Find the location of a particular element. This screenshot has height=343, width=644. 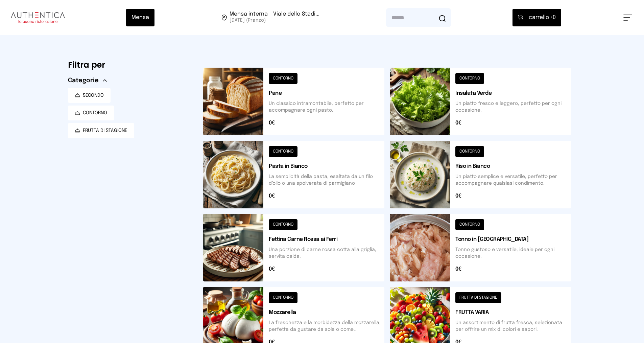

button: FRUTTA DI STAGIONE is located at coordinates (101, 131).